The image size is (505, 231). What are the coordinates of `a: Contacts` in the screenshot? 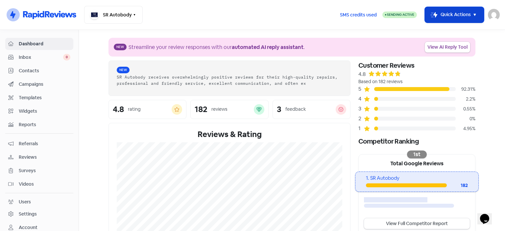 It's located at (39, 71).